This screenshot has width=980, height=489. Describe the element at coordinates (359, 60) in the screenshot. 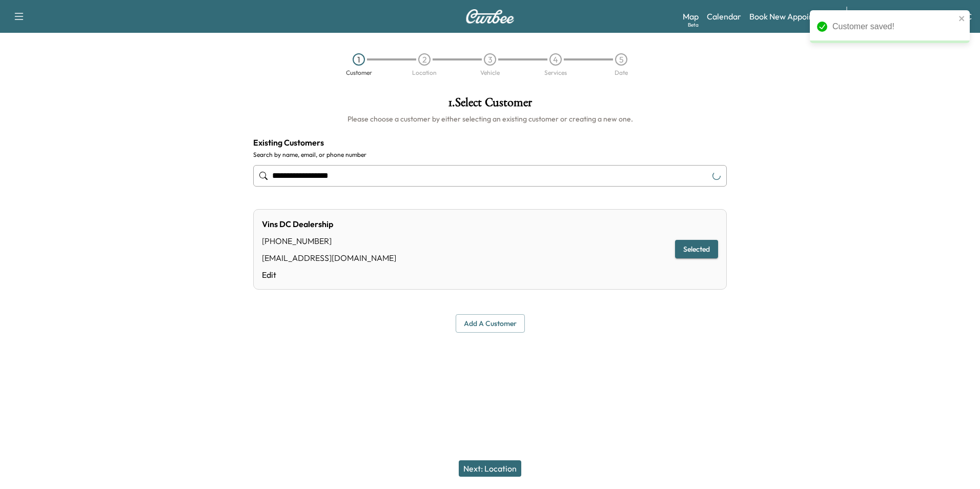

I see `div: 1` at that location.